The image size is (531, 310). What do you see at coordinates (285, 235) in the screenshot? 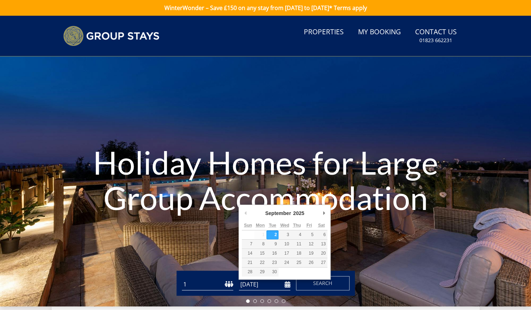
I see `button: 3` at bounding box center [285, 235].